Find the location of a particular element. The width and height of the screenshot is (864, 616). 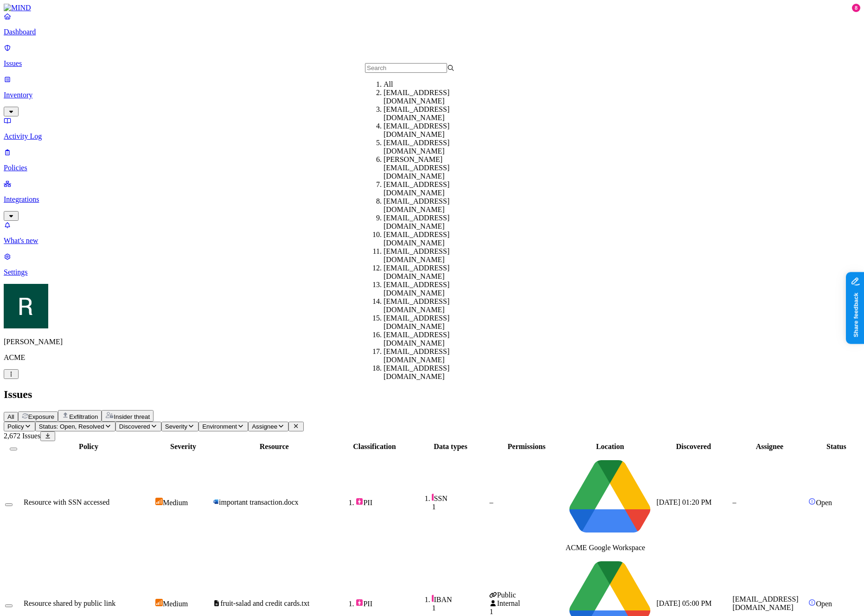

span: ACME Google Workspace is located at coordinates (605, 547).